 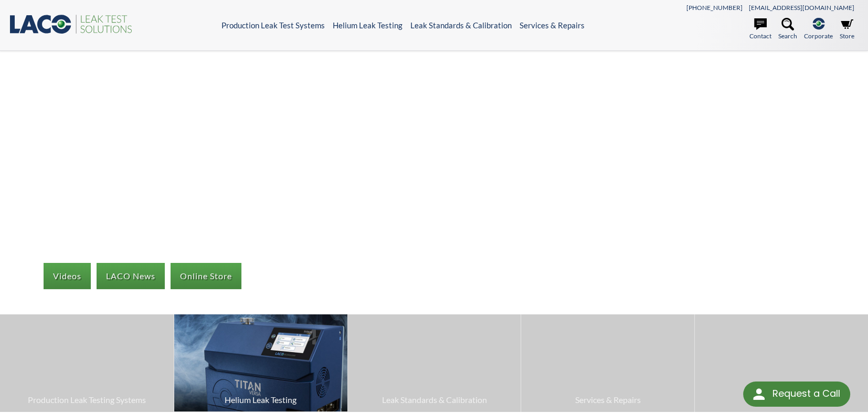 What do you see at coordinates (781, 400) in the screenshot?
I see `span: Air Leak Testing` at bounding box center [781, 400].